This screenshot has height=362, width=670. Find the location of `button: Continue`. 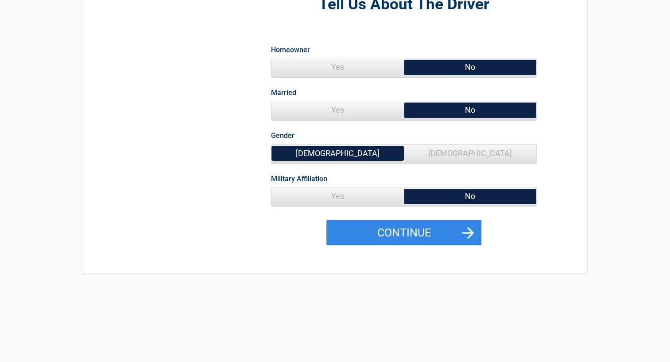

button: Continue is located at coordinates (404, 233).